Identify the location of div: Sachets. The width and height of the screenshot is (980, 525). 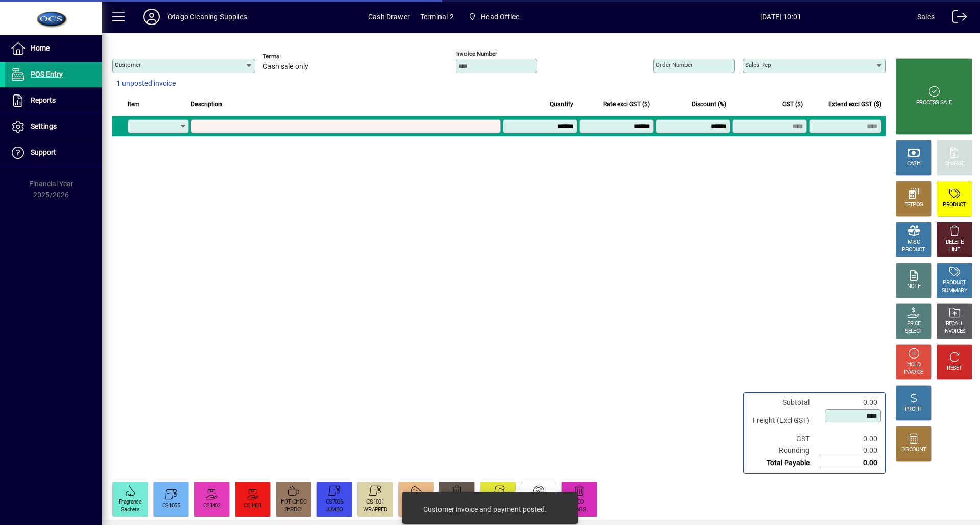
(130, 509).